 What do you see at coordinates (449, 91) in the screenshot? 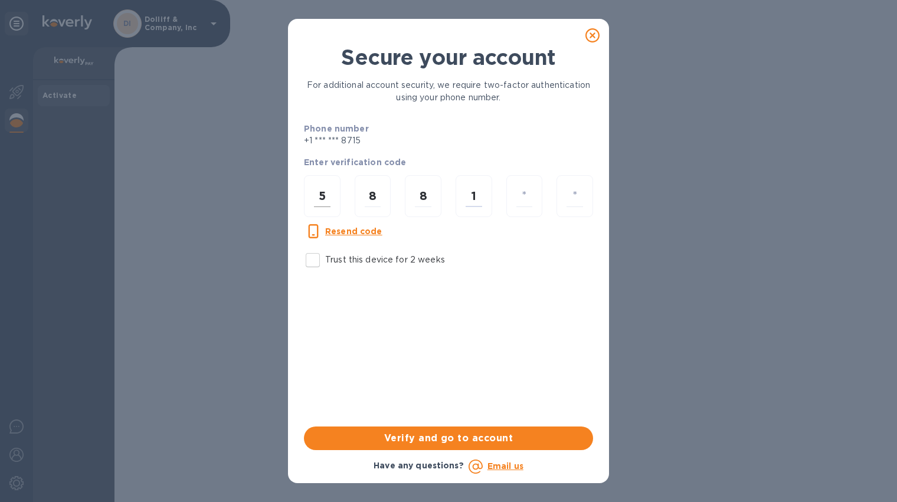
I see `p: For additional account security, we require two-factor authentication using your phone number.` at bounding box center [449, 91].